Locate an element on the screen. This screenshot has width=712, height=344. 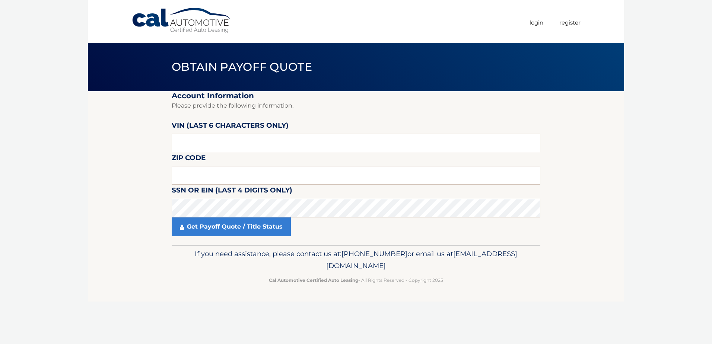
label: SSN or EIN (last 4 digits only) is located at coordinates (232, 191).